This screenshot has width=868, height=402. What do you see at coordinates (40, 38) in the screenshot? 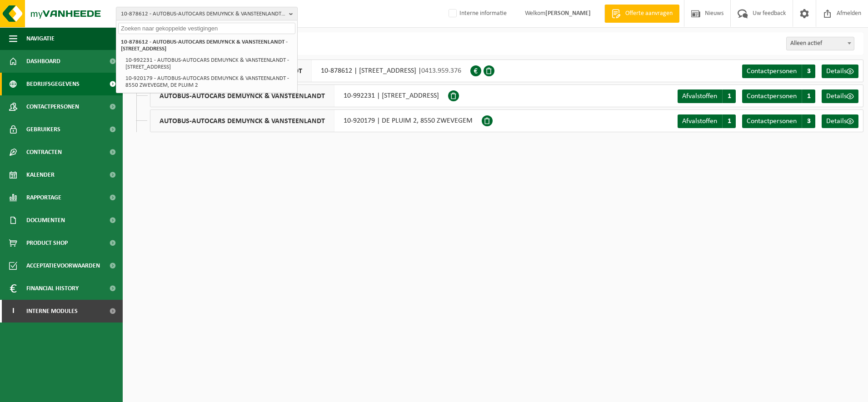
I see `span: Navigatie` at bounding box center [40, 38].